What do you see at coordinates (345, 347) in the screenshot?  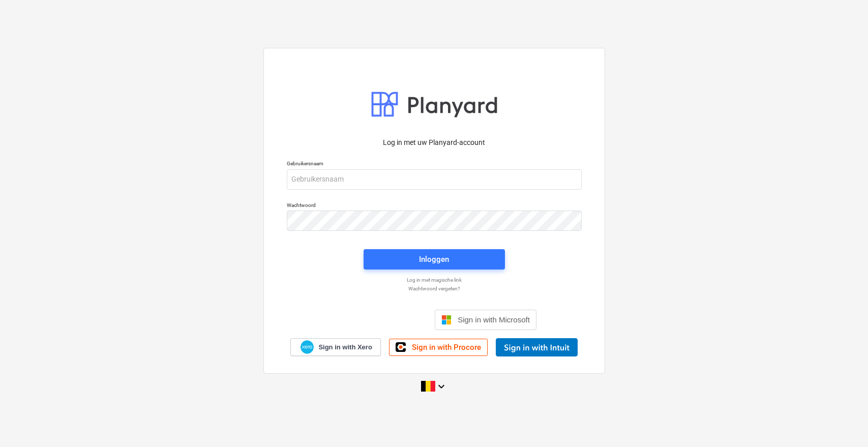 I see `span: Sign in with Xero` at bounding box center [345, 347].